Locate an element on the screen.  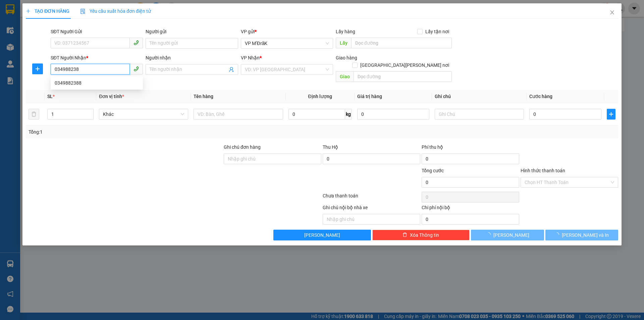
span: Đơn vị tính is located at coordinates (112, 97).